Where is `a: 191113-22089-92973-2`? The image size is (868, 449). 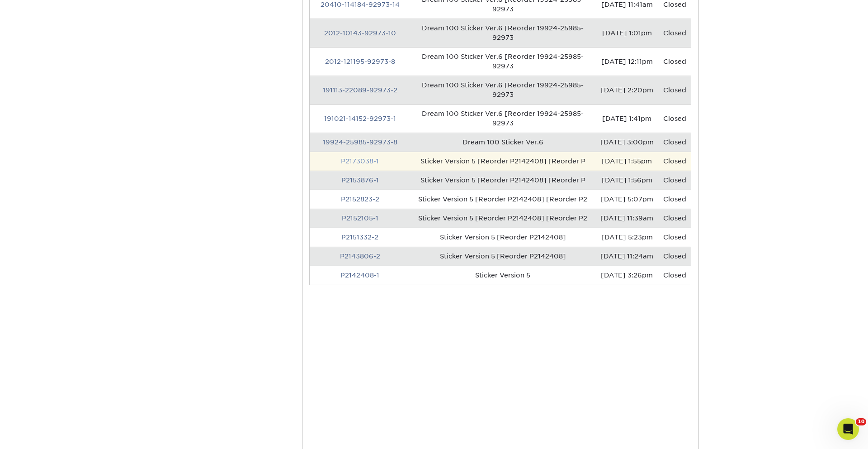
a: 191113-22089-92973-2 is located at coordinates (360, 90).